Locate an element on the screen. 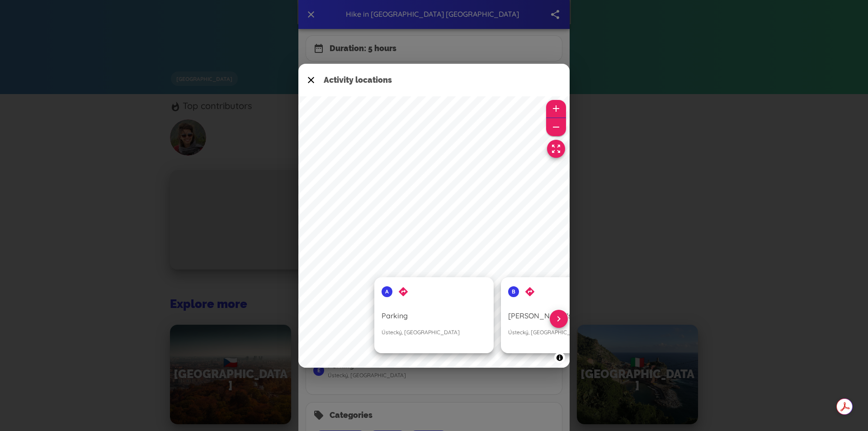 This screenshot has width=868, height=431. text: a is located at coordinates (387, 291).